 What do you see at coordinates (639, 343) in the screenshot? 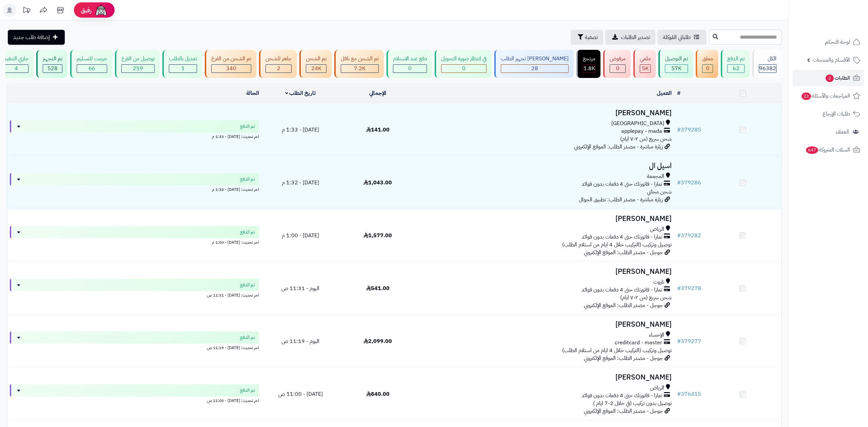
I see `span: creditcard - master` at bounding box center [639, 343].